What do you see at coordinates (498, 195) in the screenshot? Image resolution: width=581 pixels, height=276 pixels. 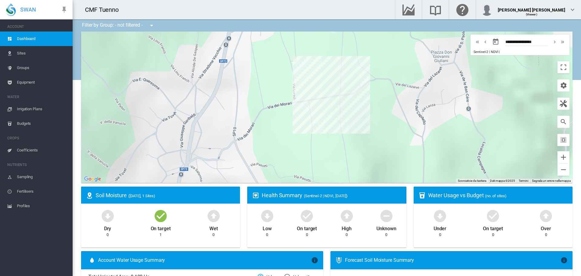 I see `div: Water Usage vs Budget` at bounding box center [498, 195].